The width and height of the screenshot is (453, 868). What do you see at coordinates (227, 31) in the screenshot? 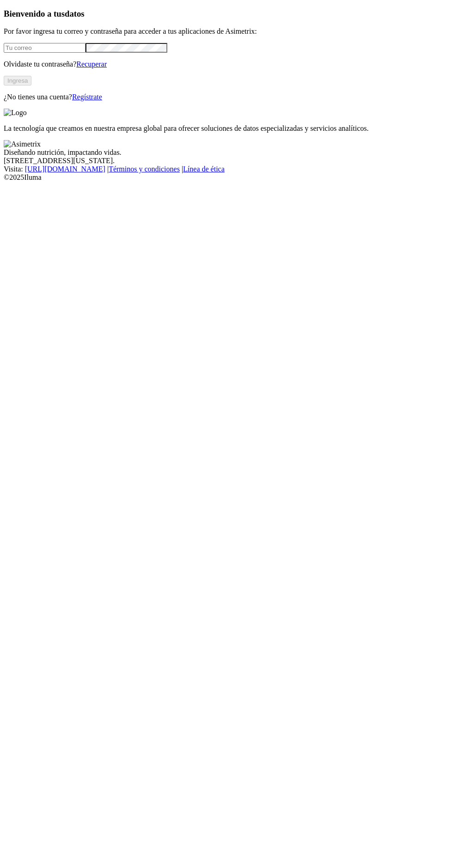
I see `p: Por favor ingresa tu correo y contraseña para acceder a tus aplicaciones de Asimetrix:` at bounding box center [227, 31].